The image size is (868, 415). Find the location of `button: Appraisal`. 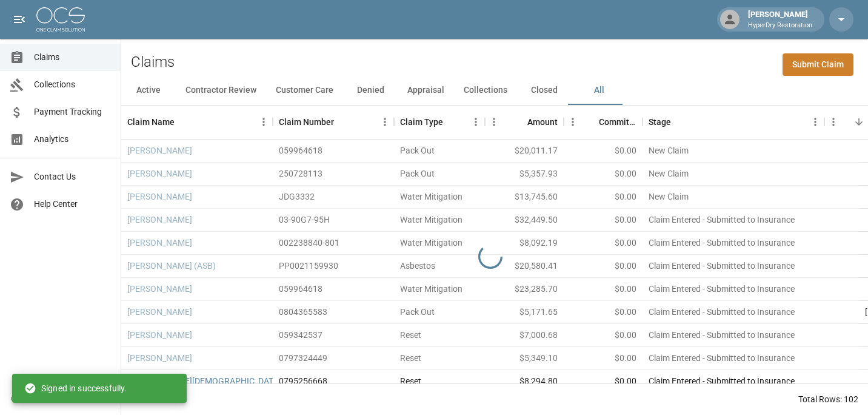

button: Appraisal is located at coordinates (425, 90).